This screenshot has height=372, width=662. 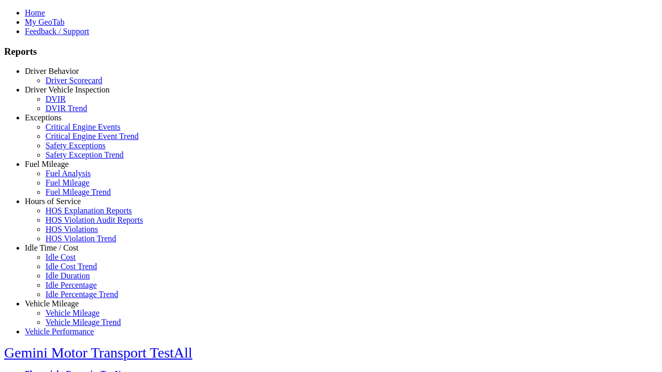 What do you see at coordinates (81, 238) in the screenshot?
I see `a: HOS Violation Trend` at bounding box center [81, 238].